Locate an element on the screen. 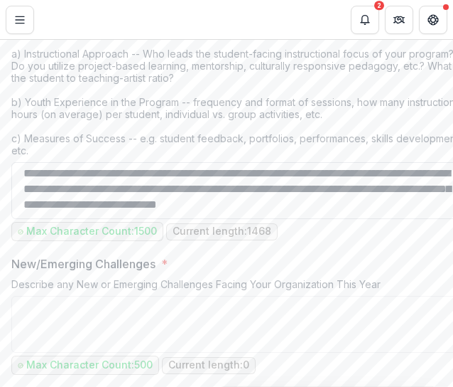  div: 2 is located at coordinates (380, 6).